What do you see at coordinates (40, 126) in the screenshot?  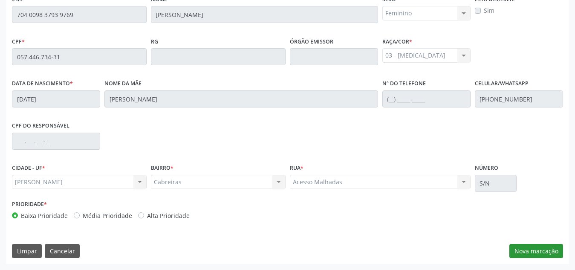 I see `label: CPF do responsável` at bounding box center [40, 126].